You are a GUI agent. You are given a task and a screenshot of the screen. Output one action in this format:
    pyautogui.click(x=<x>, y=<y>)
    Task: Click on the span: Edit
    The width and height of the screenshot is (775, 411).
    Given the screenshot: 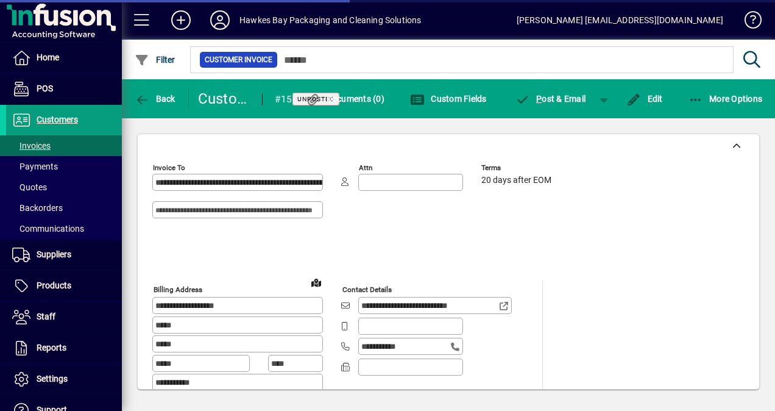 What is the action you would take?
    pyautogui.click(x=645, y=99)
    